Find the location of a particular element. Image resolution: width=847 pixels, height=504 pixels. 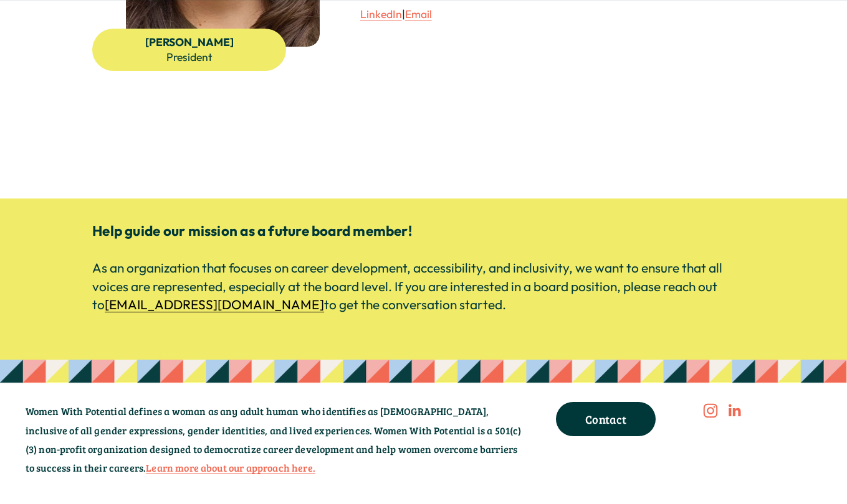

a: Email is located at coordinates (418, 14).